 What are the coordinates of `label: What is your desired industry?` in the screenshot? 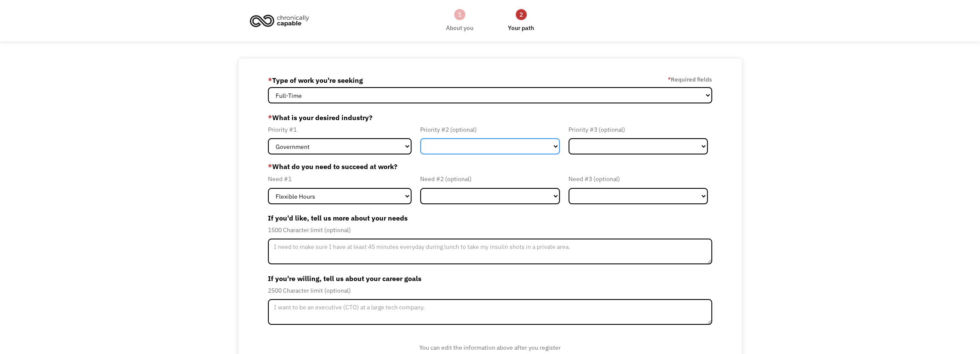 It's located at (489, 117).